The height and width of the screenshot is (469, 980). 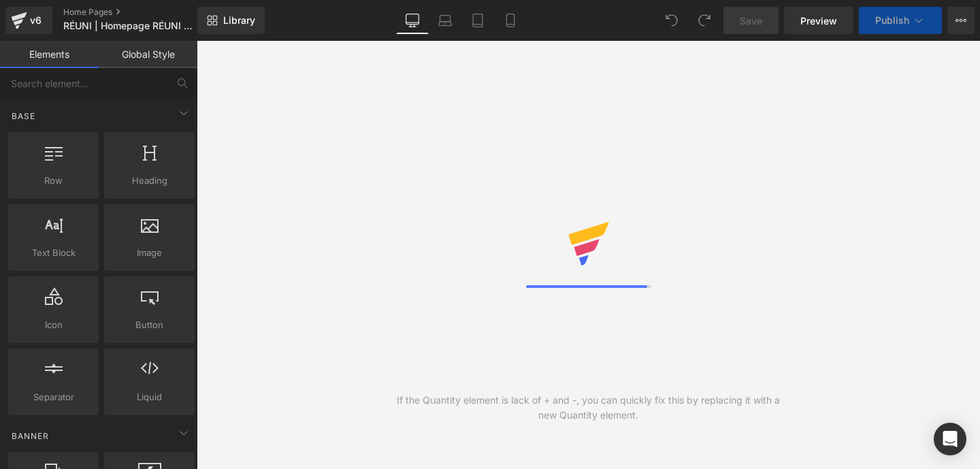 I want to click on a: Desktop, so click(x=413, y=20).